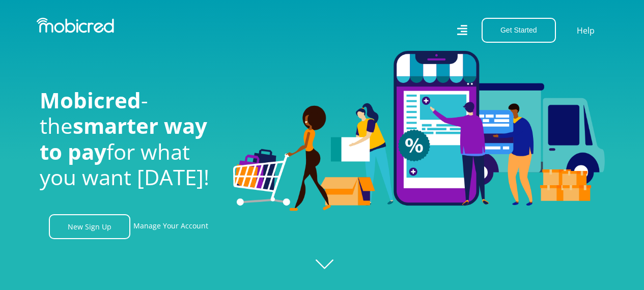  Describe the element at coordinates (75, 25) in the screenshot. I see `img: Mobicred` at that location.